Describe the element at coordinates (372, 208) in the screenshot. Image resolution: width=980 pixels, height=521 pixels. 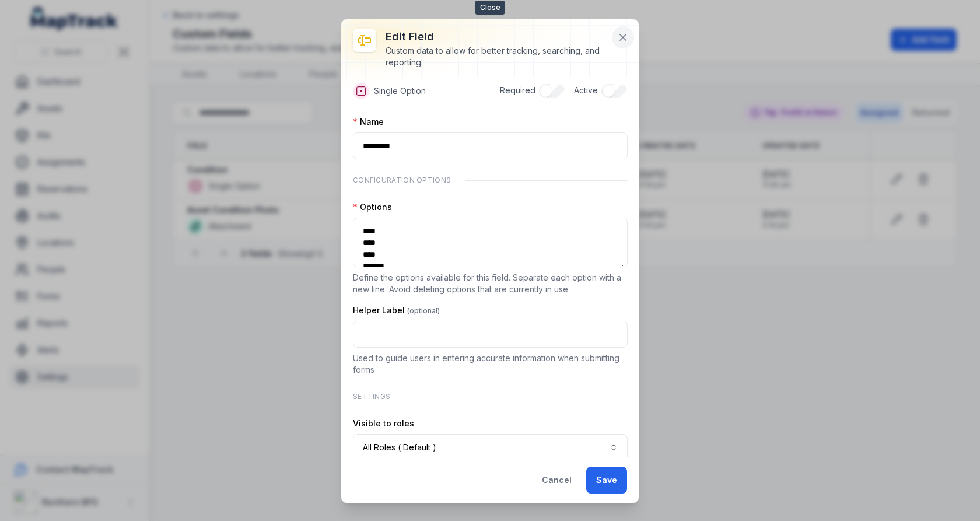
I see `label: Options` at that location.